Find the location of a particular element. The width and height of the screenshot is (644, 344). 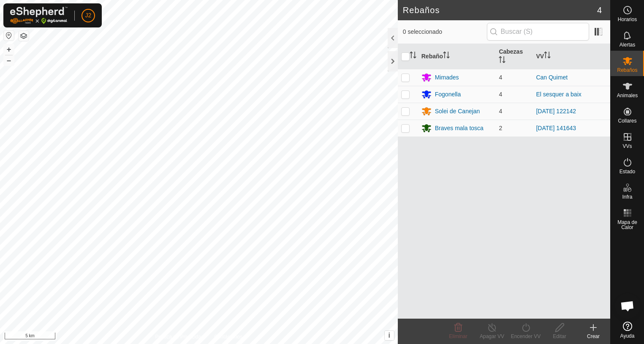

th: Rebaño is located at coordinates (457, 57).